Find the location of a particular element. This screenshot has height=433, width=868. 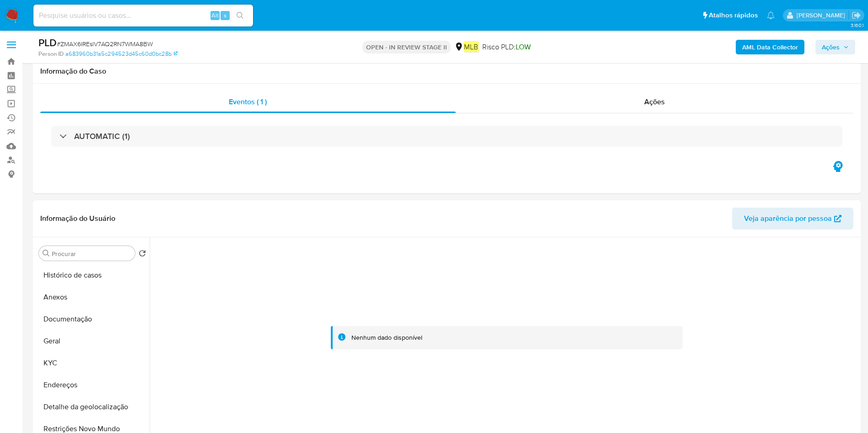

p: juliane.miranda@mercadolivre.com is located at coordinates (822, 15).